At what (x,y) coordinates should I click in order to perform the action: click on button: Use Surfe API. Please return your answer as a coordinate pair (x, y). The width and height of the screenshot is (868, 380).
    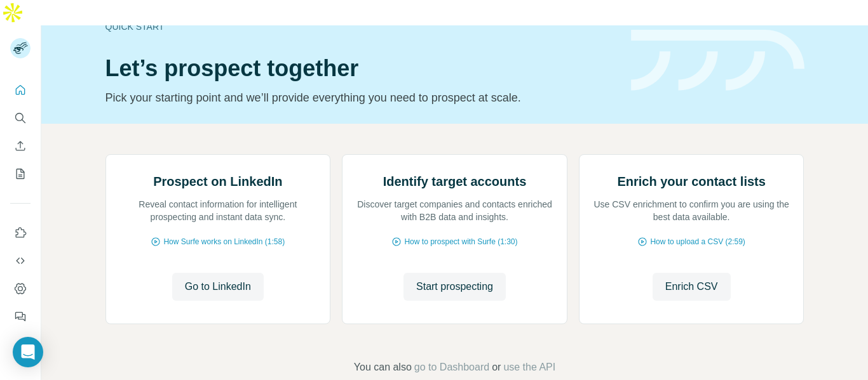
    Looking at the image, I should click on (20, 261).